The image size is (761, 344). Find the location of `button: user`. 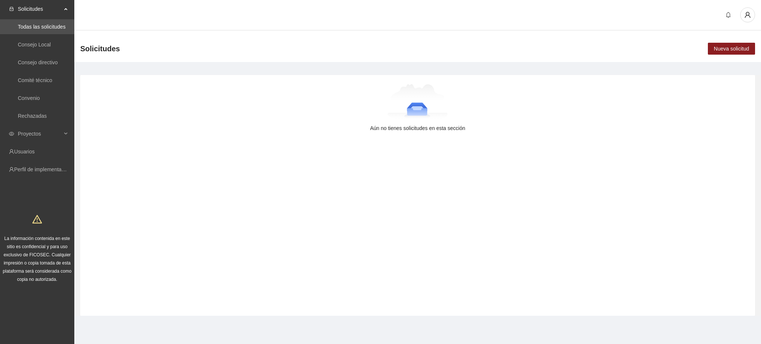

button: user is located at coordinates (748, 15).